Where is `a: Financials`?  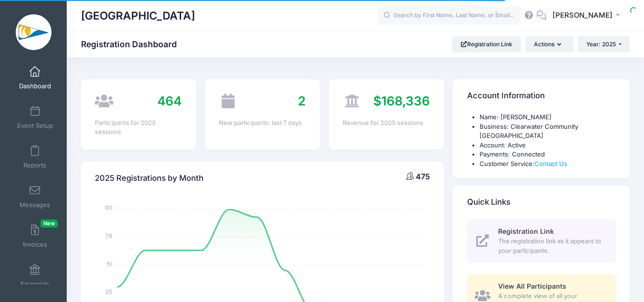 a: Financials is located at coordinates (35, 276).